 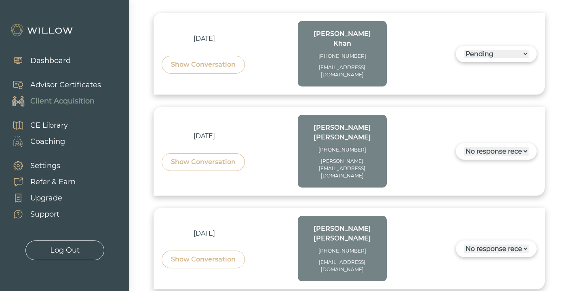 I want to click on div: Settings, so click(x=45, y=166).